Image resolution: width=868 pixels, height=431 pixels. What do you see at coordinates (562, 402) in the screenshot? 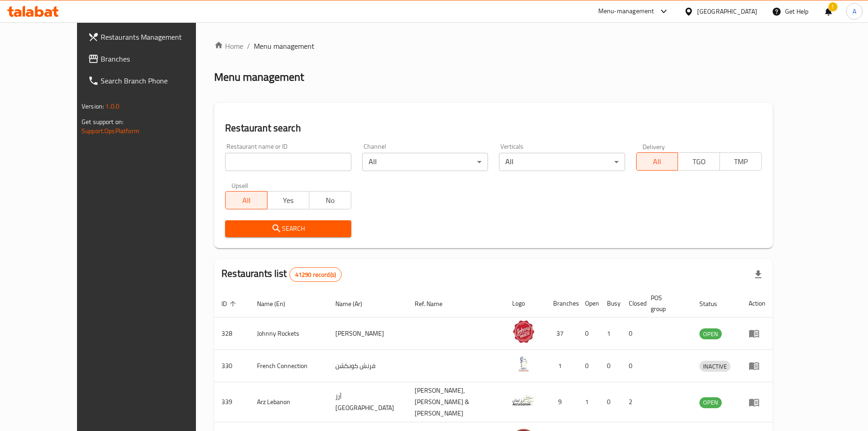
I see `td: 9` at bounding box center [562, 402].